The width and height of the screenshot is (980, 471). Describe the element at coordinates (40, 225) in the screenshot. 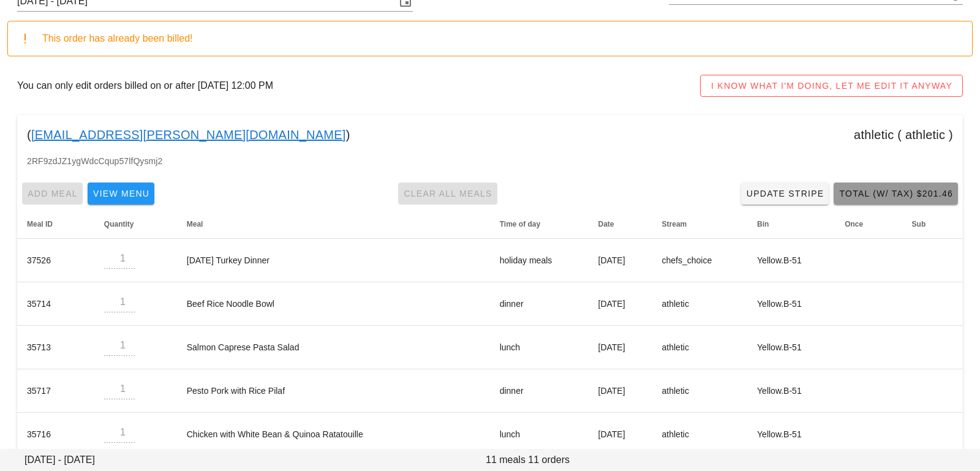

I see `span: Meal ID` at that location.